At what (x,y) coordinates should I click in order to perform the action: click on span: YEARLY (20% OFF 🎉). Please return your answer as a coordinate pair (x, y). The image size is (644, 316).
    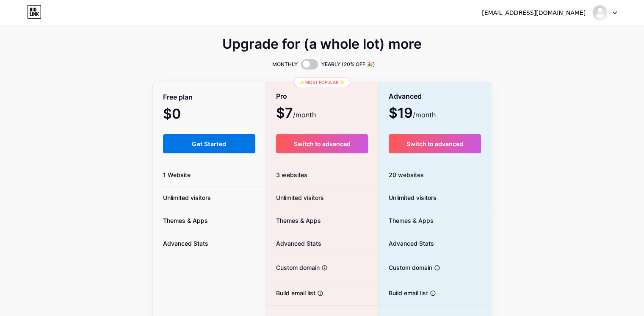
    Looking at the image, I should click on (348, 64).